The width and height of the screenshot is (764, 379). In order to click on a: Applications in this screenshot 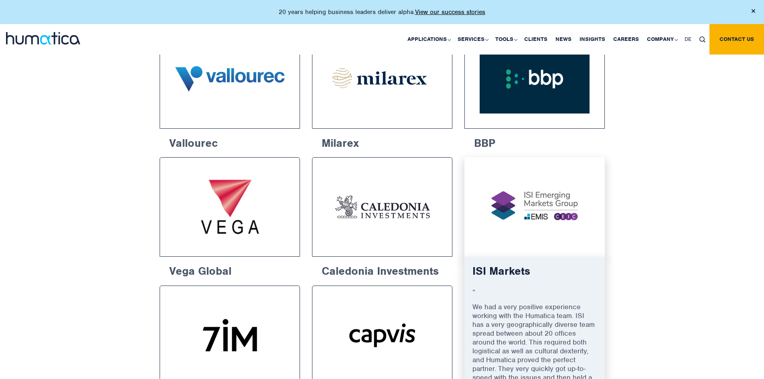, I will do `click(428, 39)`.